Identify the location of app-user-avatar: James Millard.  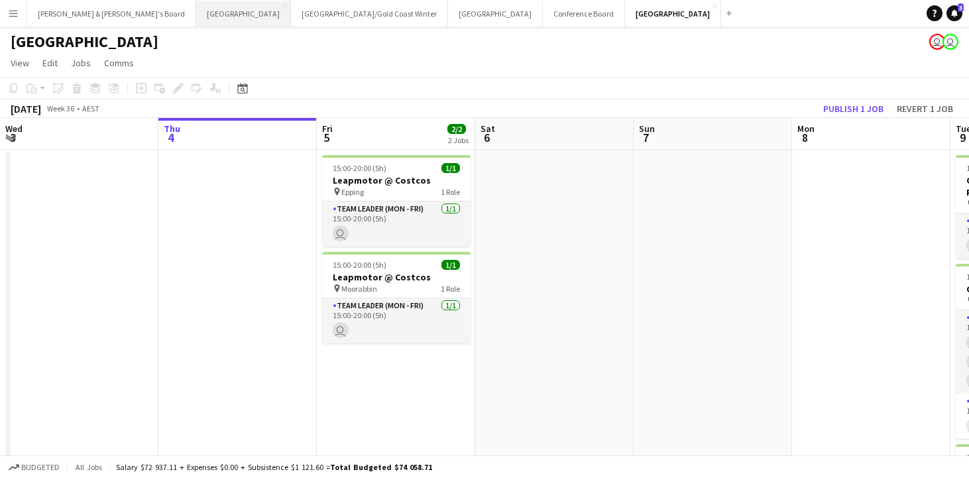
(950, 42).